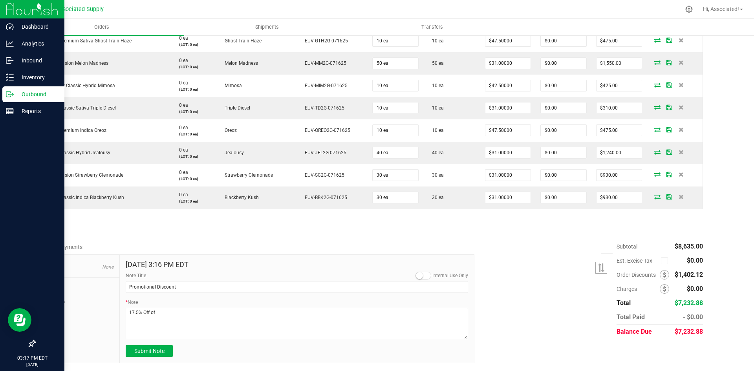 The image size is (754, 371). Describe the element at coordinates (247, 175) in the screenshot. I see `span: Strawberry Clemonade` at that location.